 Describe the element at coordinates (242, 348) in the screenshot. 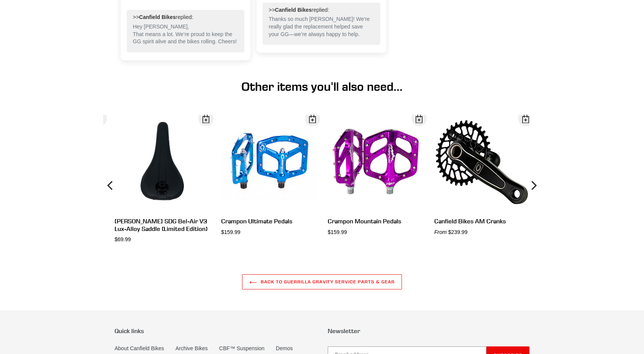

I see `a: CBF™ Suspension` at that location.